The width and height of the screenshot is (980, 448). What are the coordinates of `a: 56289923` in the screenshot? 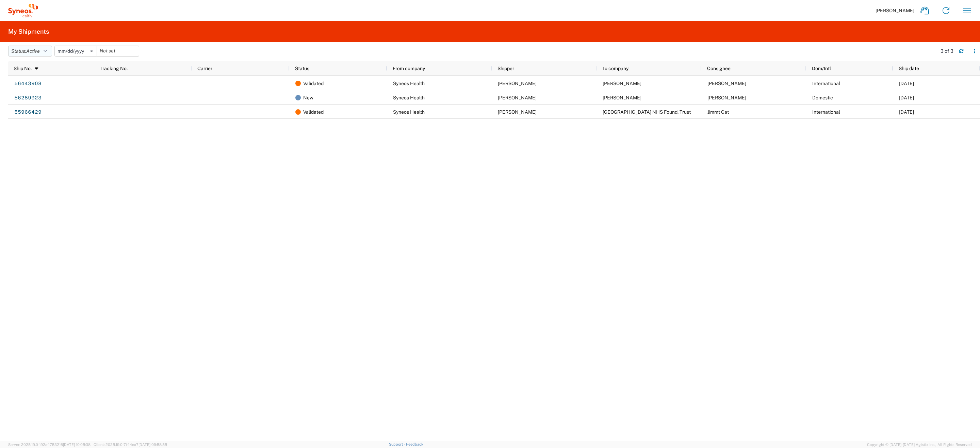 It's located at (28, 98).